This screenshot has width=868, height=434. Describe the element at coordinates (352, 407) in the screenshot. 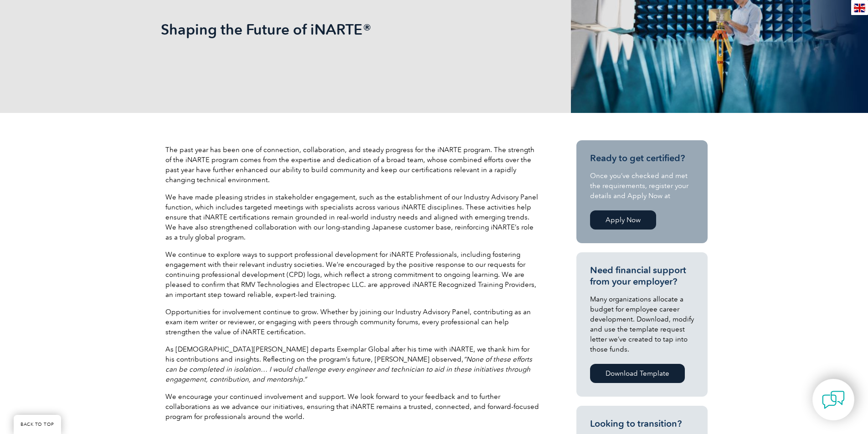

I see `p: We encourage your continued involvement and support. We look forward to your feedback and to furt...` at that location.